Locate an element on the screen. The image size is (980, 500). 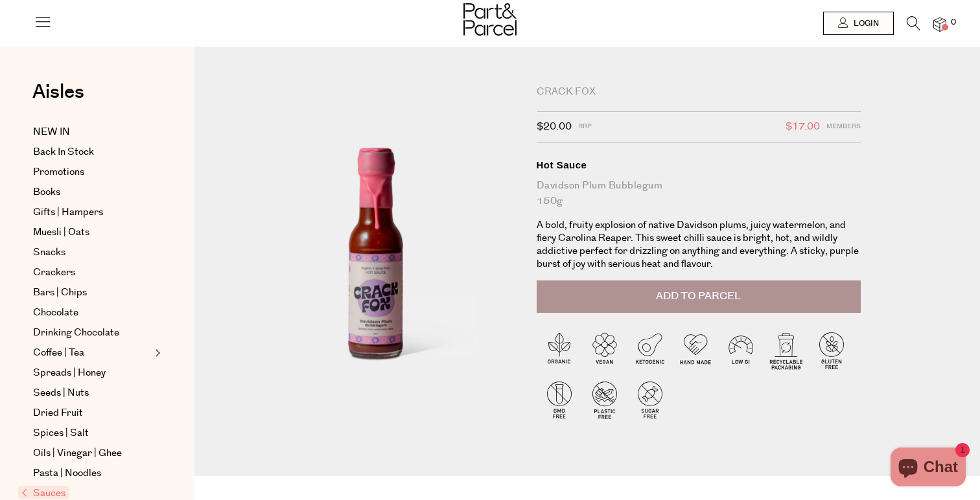
a: Crackers is located at coordinates (92, 273).